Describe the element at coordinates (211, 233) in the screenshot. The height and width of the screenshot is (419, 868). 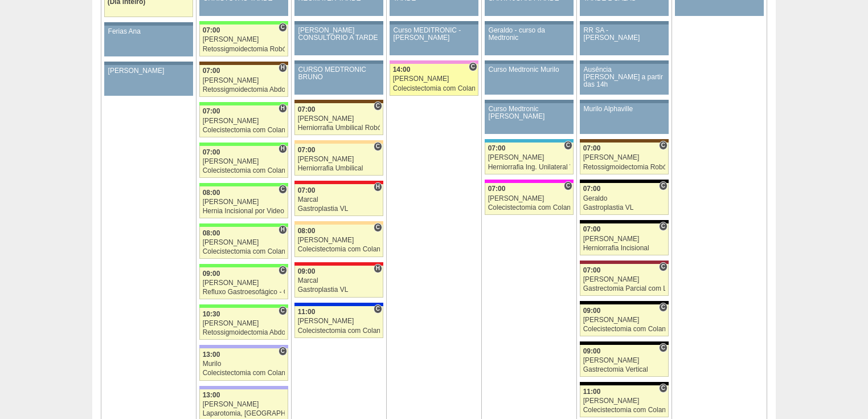
I see `span: 08:00` at that location.